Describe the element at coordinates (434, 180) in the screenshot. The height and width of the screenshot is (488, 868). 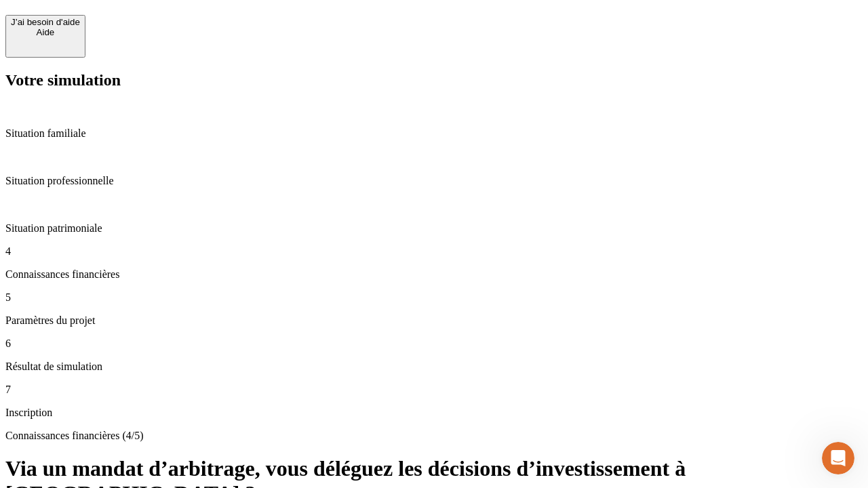
I see `p: Situation professionnelle` at that location.